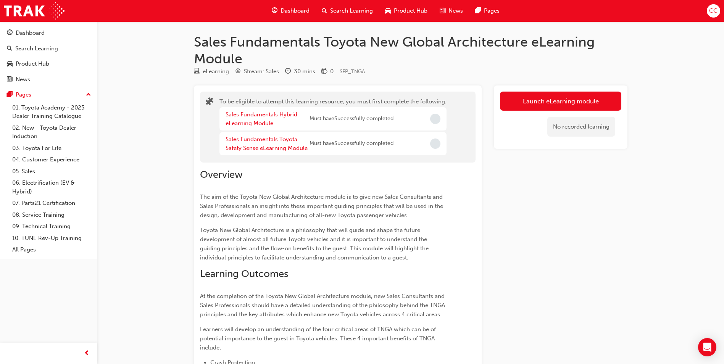  What do you see at coordinates (221, 174) in the screenshot?
I see `span: Overview` at bounding box center [221, 174].